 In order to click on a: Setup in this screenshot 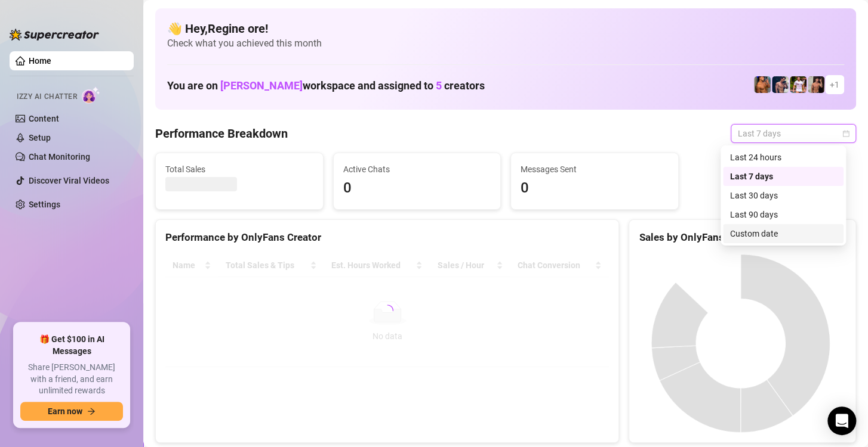, I will do `click(40, 137)`.